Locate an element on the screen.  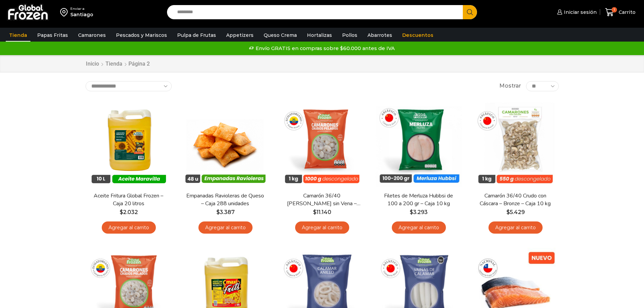
bdi: 3.293 is located at coordinates (419, 212).